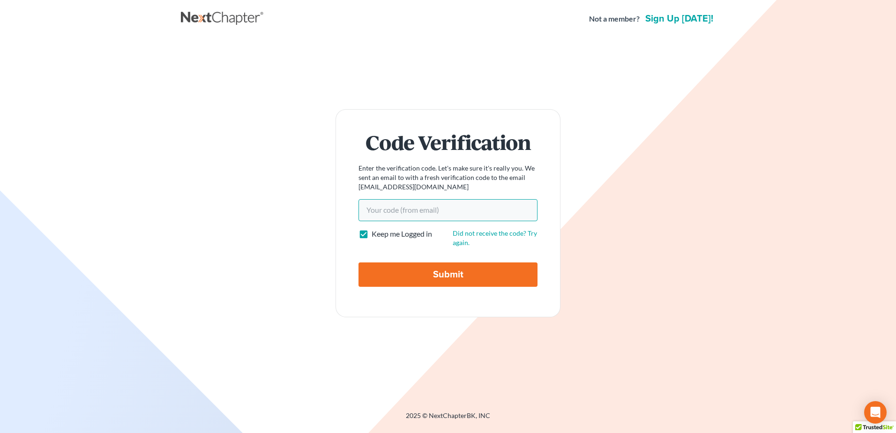 This screenshot has width=896, height=433. I want to click on div: Open Intercom Messenger, so click(875, 412).